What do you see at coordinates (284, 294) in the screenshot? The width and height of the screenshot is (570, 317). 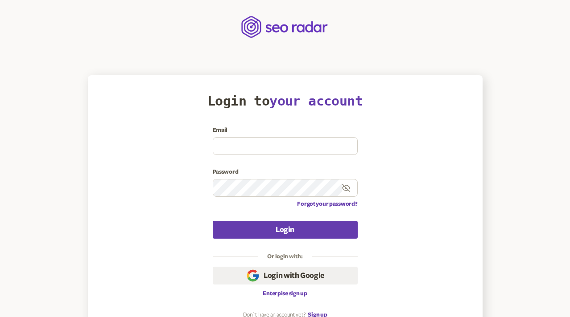 I see `a: Enterpise sign up` at bounding box center [284, 294].